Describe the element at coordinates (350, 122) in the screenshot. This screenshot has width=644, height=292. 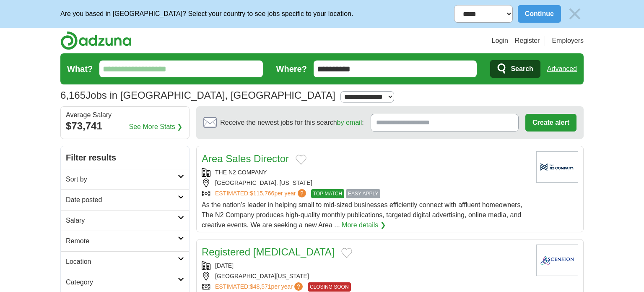
I see `a: by email` at that location.